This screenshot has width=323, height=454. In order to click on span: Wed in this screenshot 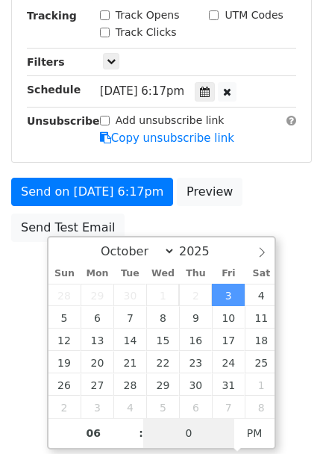, I will do `click(163, 273)`.